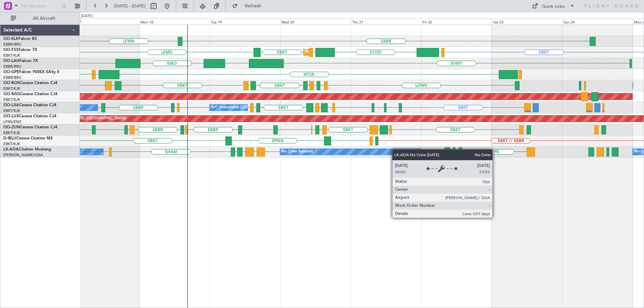 The width and height of the screenshot is (644, 308). I want to click on input: Trip Number, so click(39, 6).